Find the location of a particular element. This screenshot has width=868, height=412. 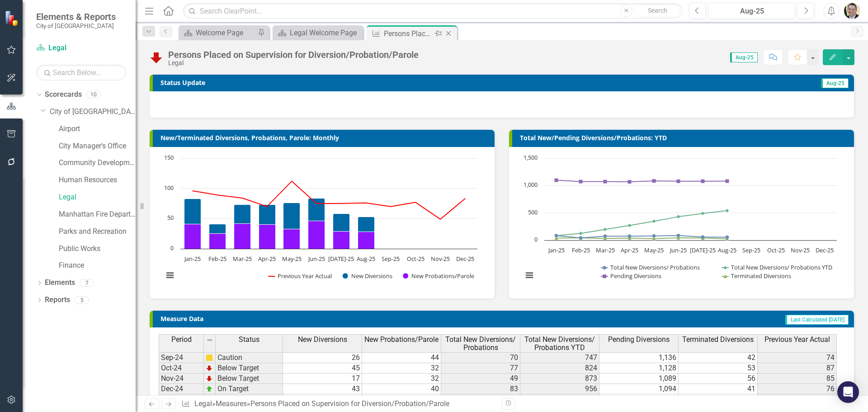

text: 50 is located at coordinates (170, 218).